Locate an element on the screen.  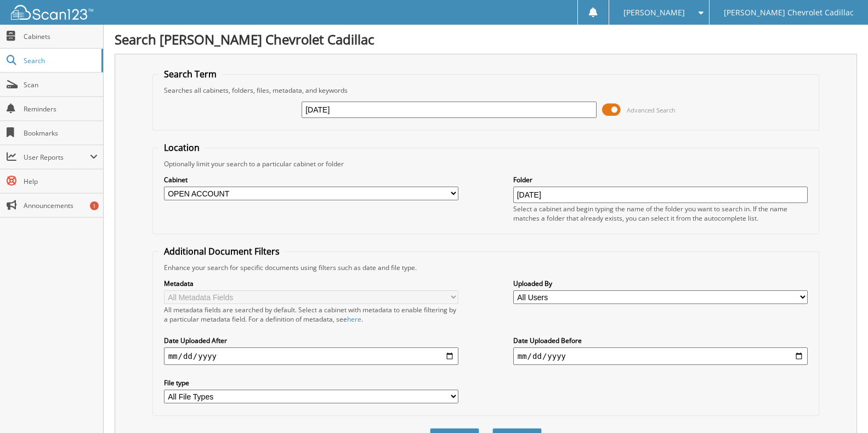
label: Date Uploaded Before is located at coordinates (661, 340).